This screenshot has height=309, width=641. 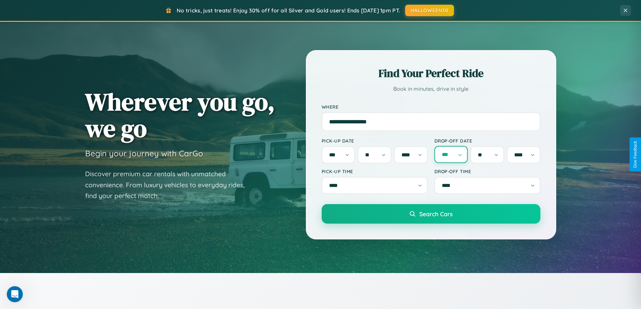 What do you see at coordinates (375, 141) in the screenshot?
I see `label: Pick-up Date` at bounding box center [375, 141].